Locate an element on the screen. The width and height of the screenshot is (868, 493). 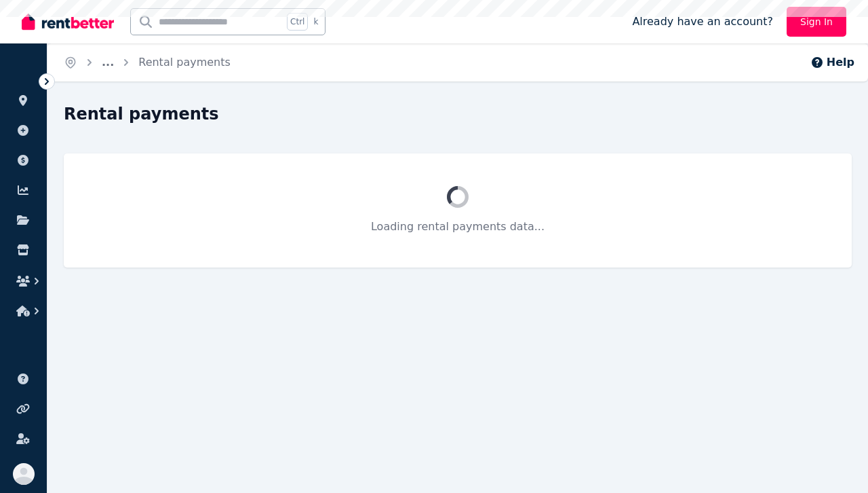
button: Help is located at coordinates (832, 62).